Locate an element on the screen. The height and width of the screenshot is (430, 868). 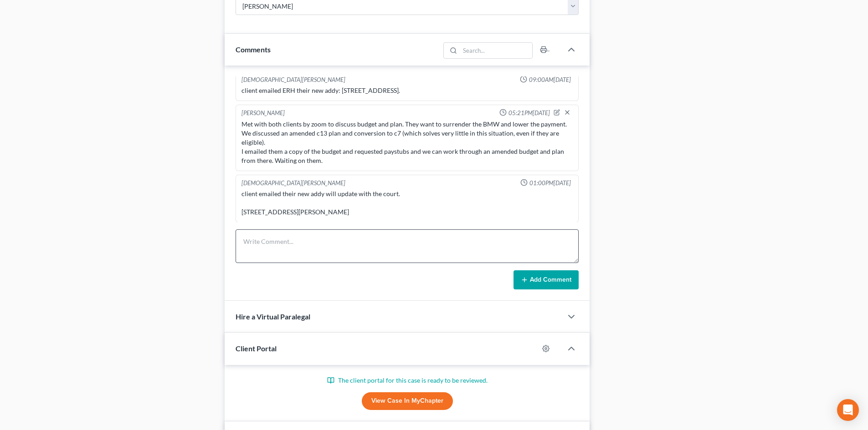
div: Open Intercom Messenger is located at coordinates (848, 410).